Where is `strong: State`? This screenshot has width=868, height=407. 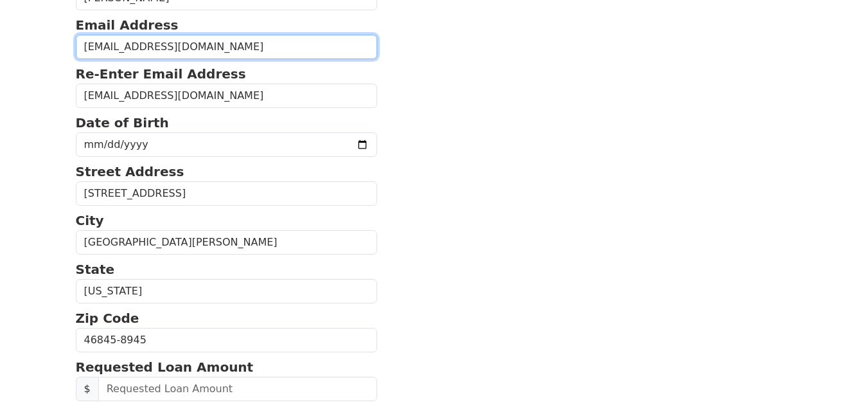
strong: State is located at coordinates (95, 270).